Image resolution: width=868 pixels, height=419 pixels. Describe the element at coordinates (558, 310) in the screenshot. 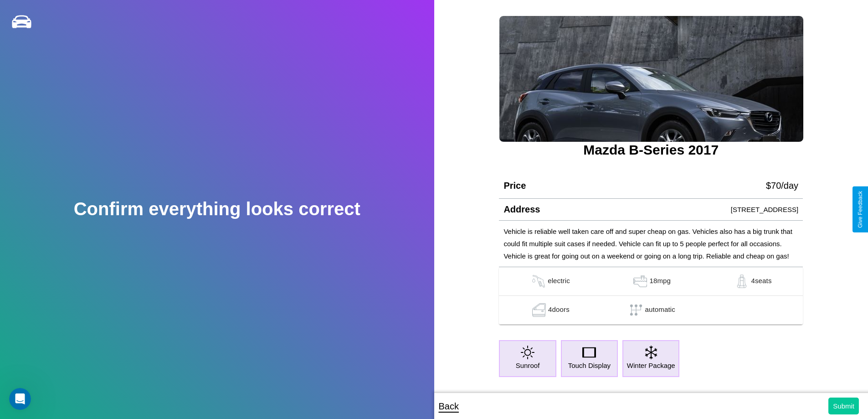

I see `p: 4 doors` at that location.